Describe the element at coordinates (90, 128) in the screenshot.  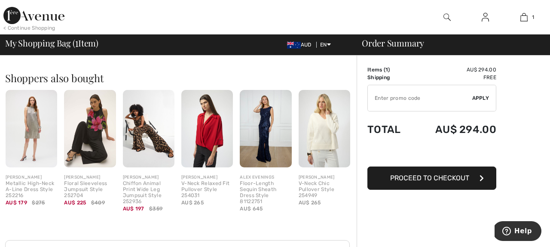
I see `img: Floral Sleeveless Jumpsuit Style 252704` at that location.